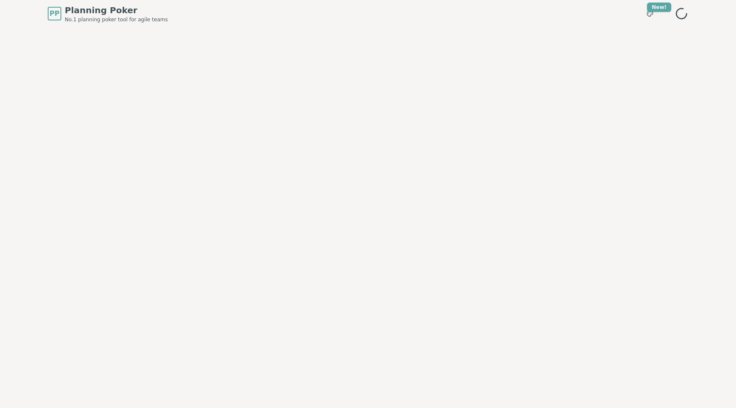 This screenshot has width=736, height=408. Describe the element at coordinates (54, 14) in the screenshot. I see `span: PP` at that location.